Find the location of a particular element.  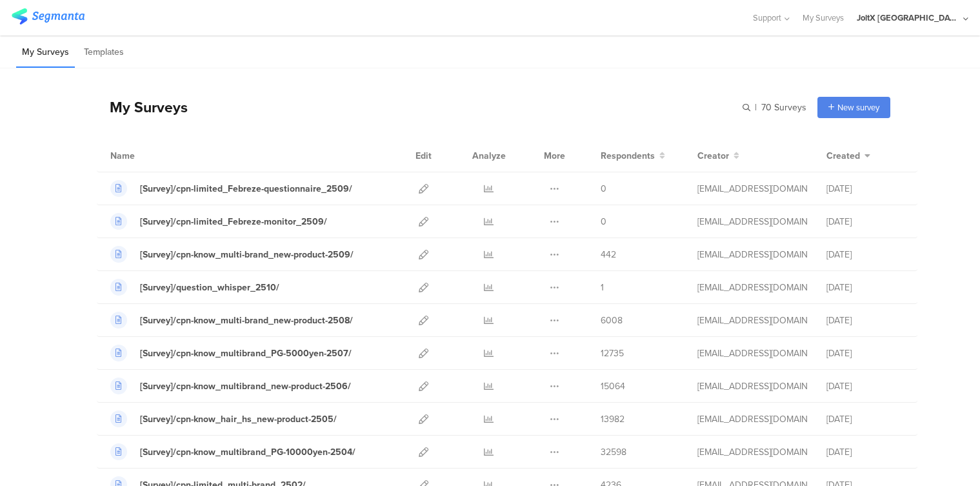

span: 442 is located at coordinates (608, 254).